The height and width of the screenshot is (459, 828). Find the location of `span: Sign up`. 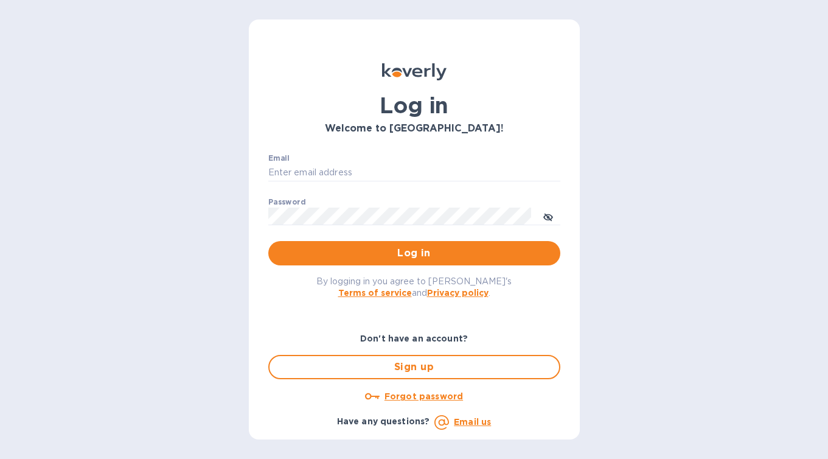

span: Sign up is located at coordinates (414, 367).